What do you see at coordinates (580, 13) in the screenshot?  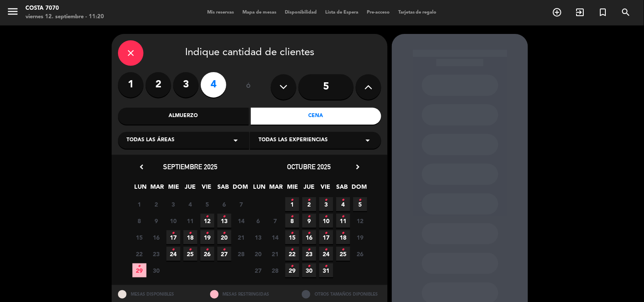 I see `i: exit_to_app` at bounding box center [580, 13].